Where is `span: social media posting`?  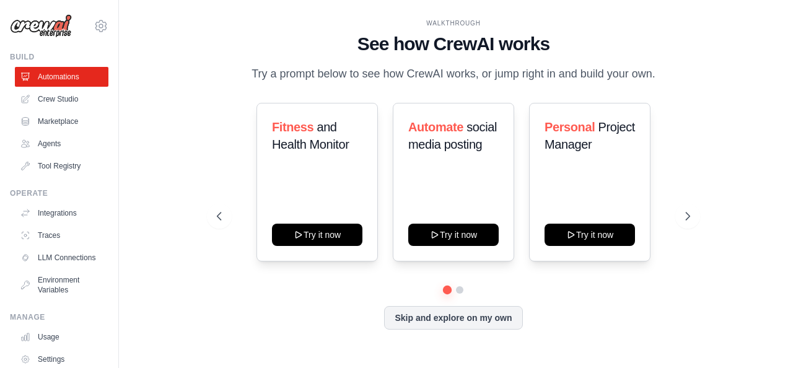 span: social media posting is located at coordinates (452, 136).